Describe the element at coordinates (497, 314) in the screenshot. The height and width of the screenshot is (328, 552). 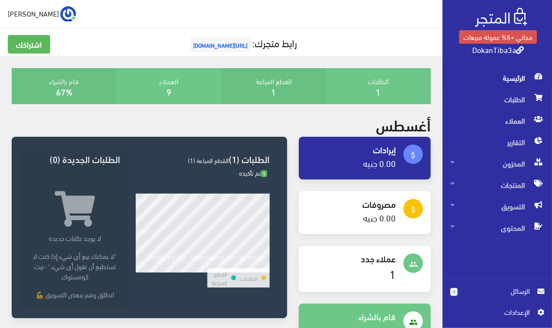
I see `a: اﻹعدادات` at that location.